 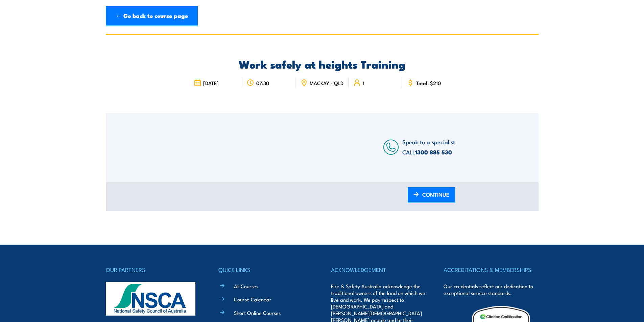 I want to click on a: ← Go back to course page, so click(x=152, y=17).